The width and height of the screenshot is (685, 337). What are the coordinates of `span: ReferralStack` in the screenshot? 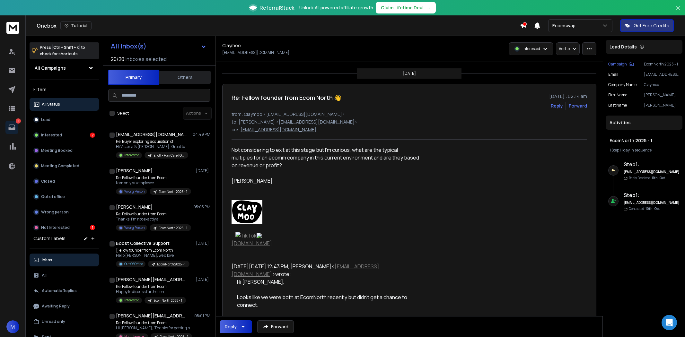 It's located at (277, 8).